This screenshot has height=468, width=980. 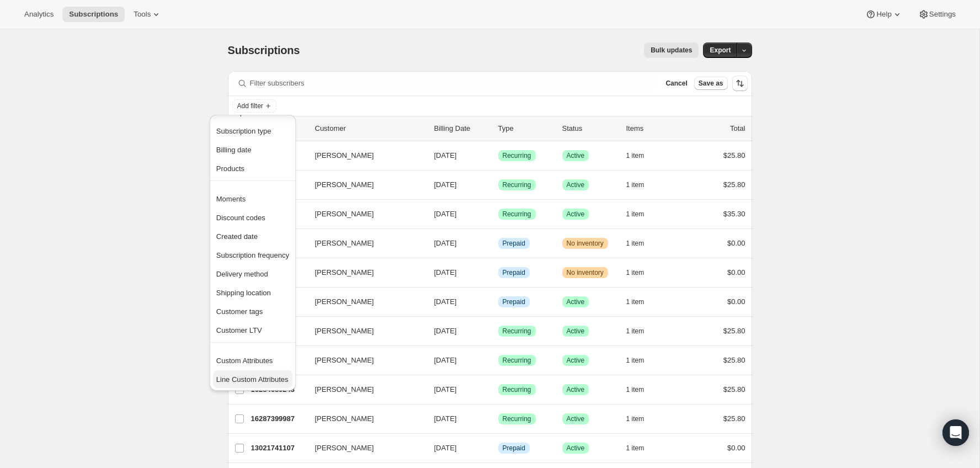 What do you see at coordinates (710, 83) in the screenshot?
I see `span: Save as` at bounding box center [710, 83].